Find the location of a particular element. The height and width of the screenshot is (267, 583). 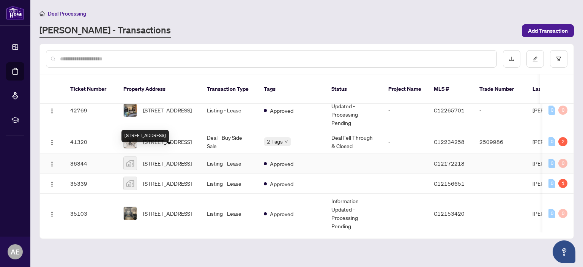

span: C12153420 is located at coordinates (449, 213).